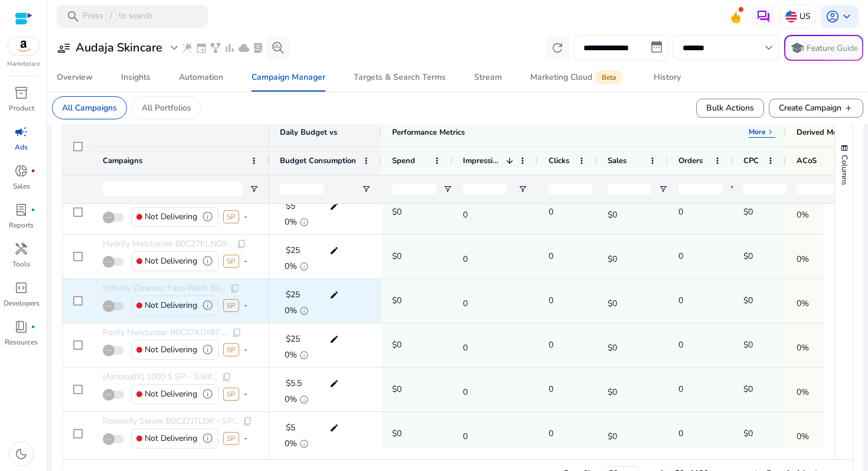 This screenshot has height=471, width=868. Describe the element at coordinates (89, 107) in the screenshot. I see `p: All Campaigns` at that location.